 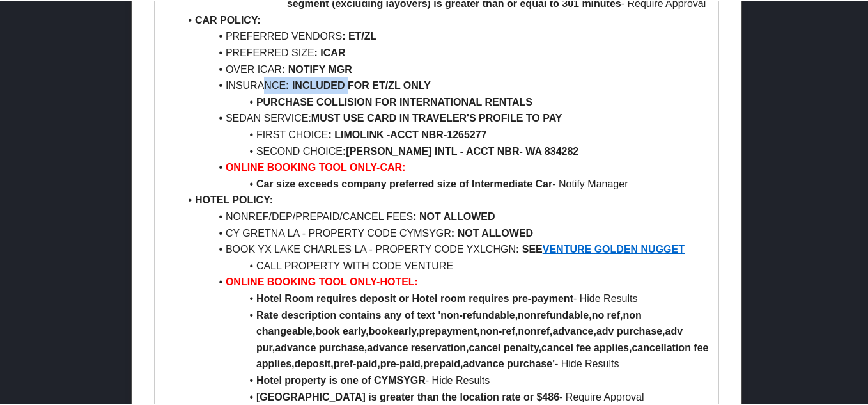 I want to click on strong: VENTURE GOLDEN NUGGET, so click(x=614, y=248).